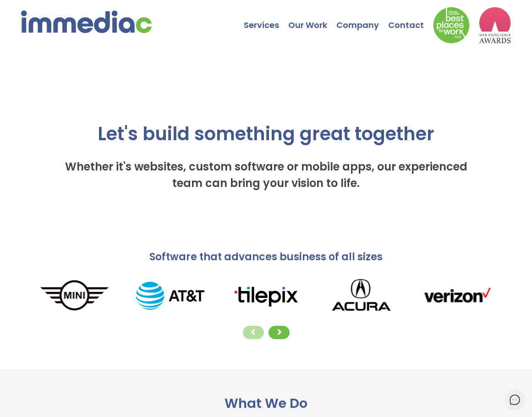 Image resolution: width=532 pixels, height=417 pixels. I want to click on a: Company, so click(362, 18).